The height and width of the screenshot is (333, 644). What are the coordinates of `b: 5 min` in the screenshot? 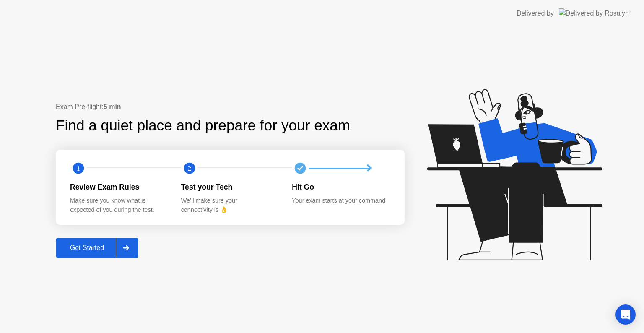 It's located at (112, 106).